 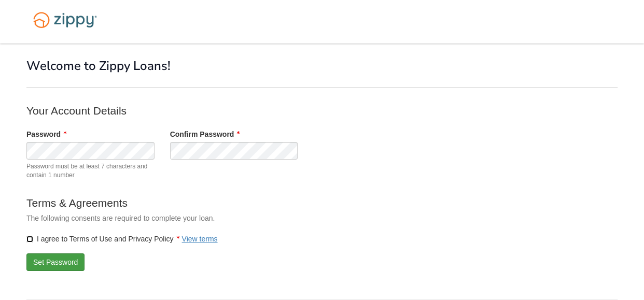 What do you see at coordinates (234, 110) in the screenshot?
I see `p: Your Account Details` at bounding box center [234, 110].